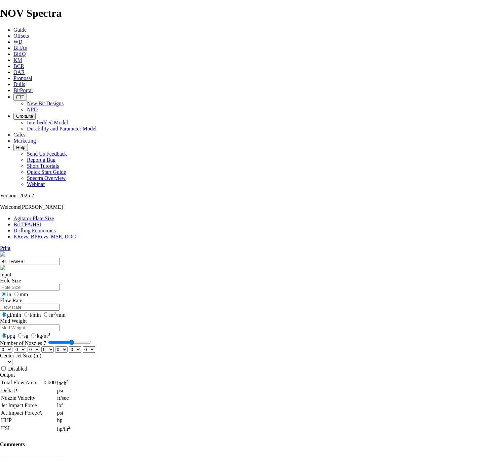  Describe the element at coordinates (18, 60) in the screenshot. I see `span: KM` at that location.